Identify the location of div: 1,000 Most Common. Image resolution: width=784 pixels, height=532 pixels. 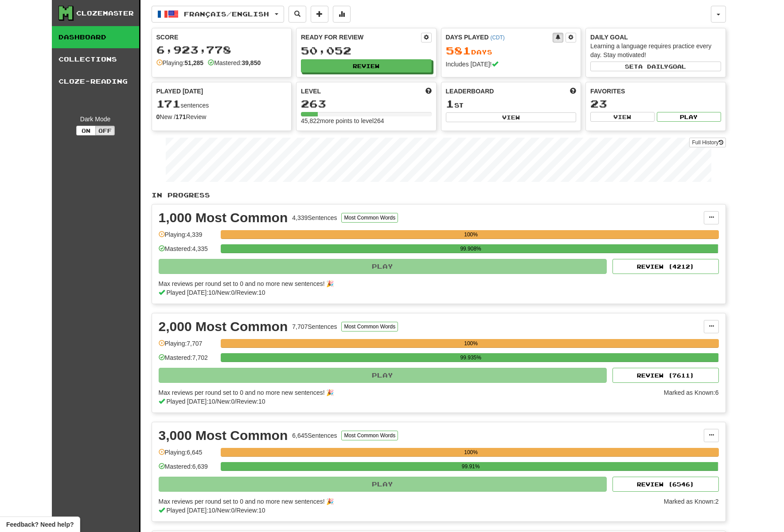
(223, 218).